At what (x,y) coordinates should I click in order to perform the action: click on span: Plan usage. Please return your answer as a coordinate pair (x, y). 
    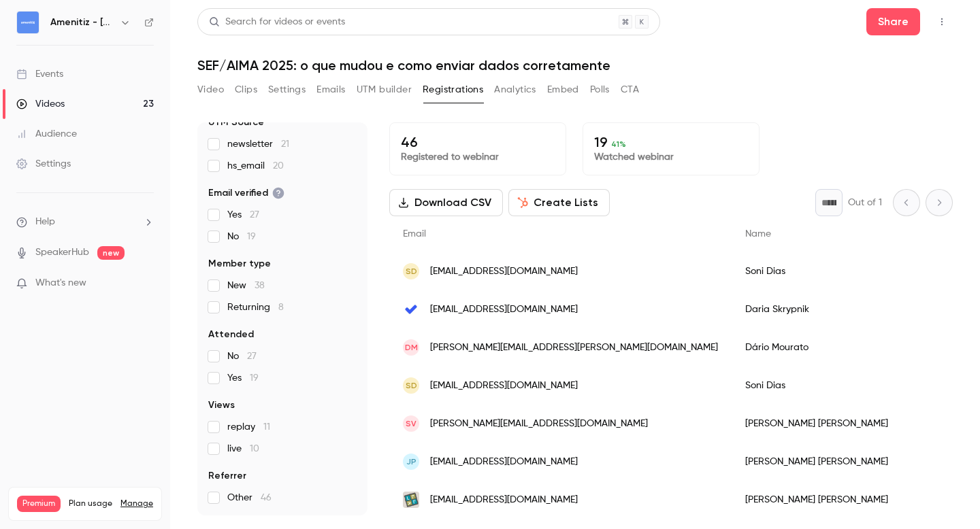
    Looking at the image, I should click on (91, 504).